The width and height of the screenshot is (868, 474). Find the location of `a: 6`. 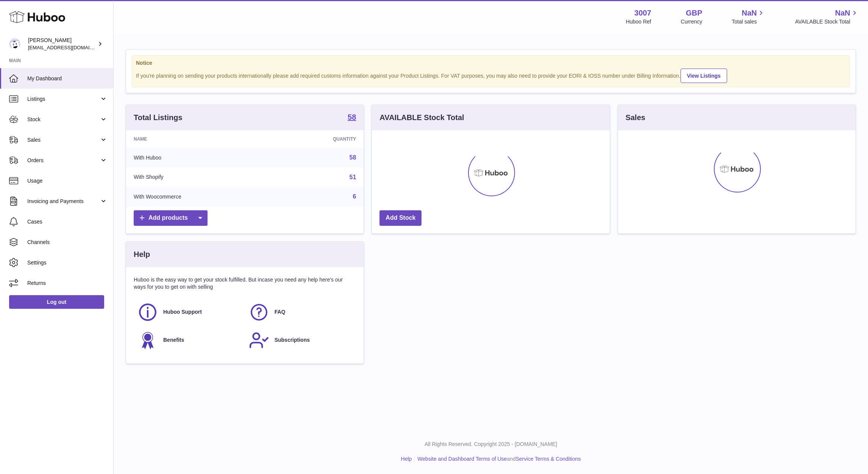

a: 6 is located at coordinates (354, 196).